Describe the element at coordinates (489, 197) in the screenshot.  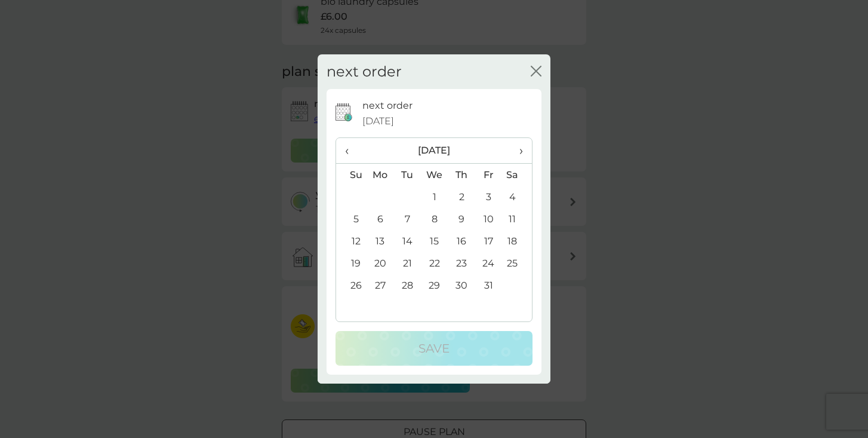
I see `td: 3` at that location.